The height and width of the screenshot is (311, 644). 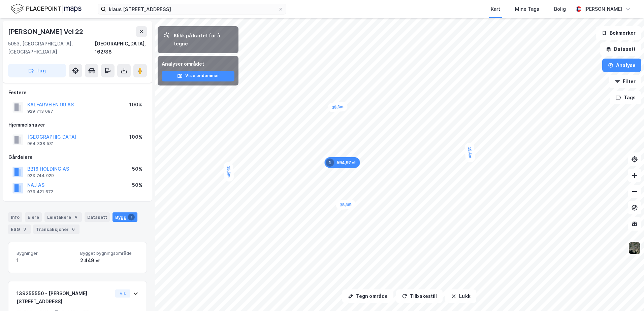 What do you see at coordinates (19, 229) in the screenshot?
I see `div: ESG` at bounding box center [19, 229].